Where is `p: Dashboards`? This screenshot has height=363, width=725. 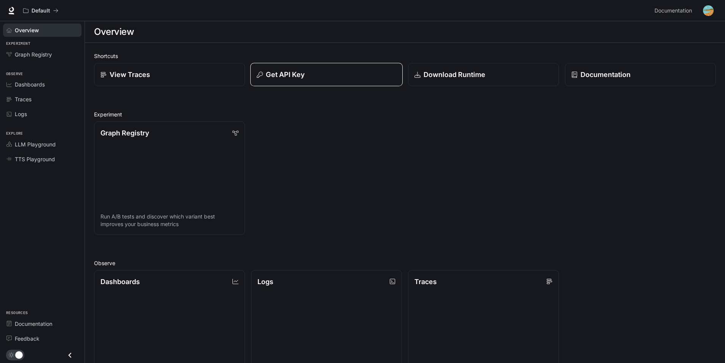 p: Dashboards is located at coordinates (120, 281).